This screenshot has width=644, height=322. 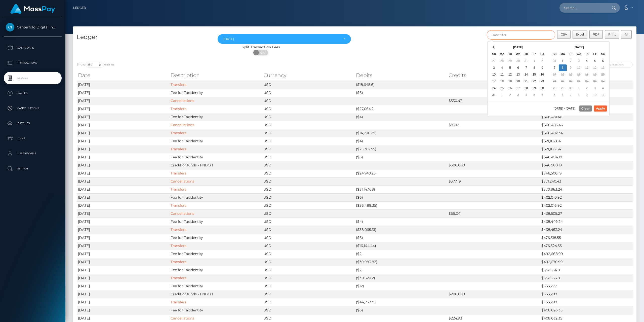 What do you see at coordinates (400, 286) in the screenshot?
I see `td: ($12)` at bounding box center [400, 286].